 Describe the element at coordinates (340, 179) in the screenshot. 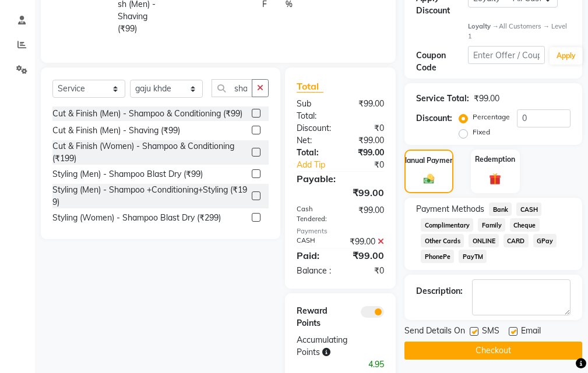

I see `div: Payable:` at that location.